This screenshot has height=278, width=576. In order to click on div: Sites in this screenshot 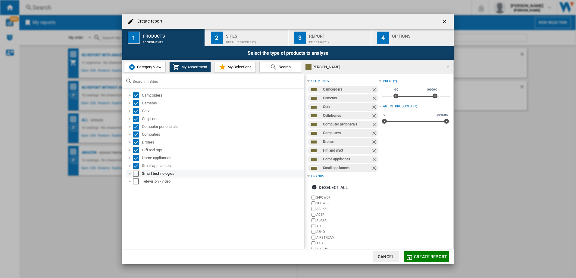, I will do `click(255, 34)`.